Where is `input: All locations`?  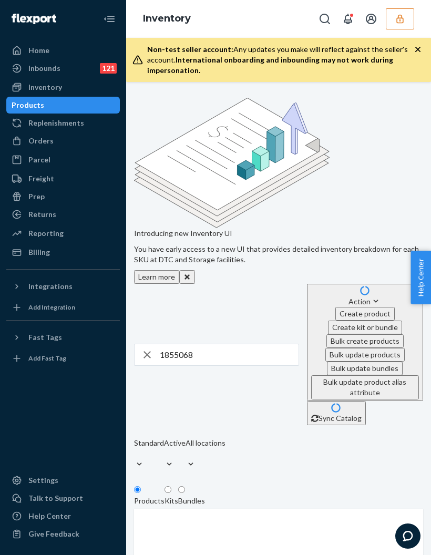 input: All locations is located at coordinates (186, 453).